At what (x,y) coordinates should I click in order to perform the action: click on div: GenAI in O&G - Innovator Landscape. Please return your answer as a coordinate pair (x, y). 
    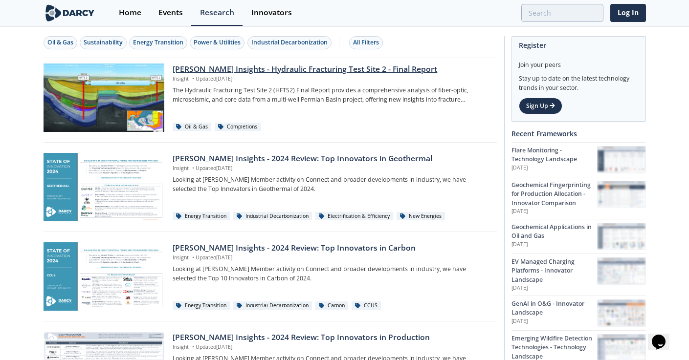
    Looking at the image, I should click on (554, 308).